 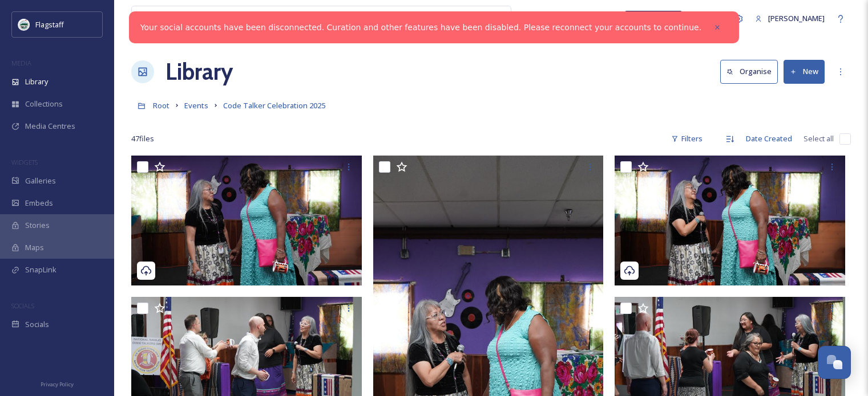 What do you see at coordinates (41, 270) in the screenshot?
I see `span: SnapLink` at bounding box center [41, 270].